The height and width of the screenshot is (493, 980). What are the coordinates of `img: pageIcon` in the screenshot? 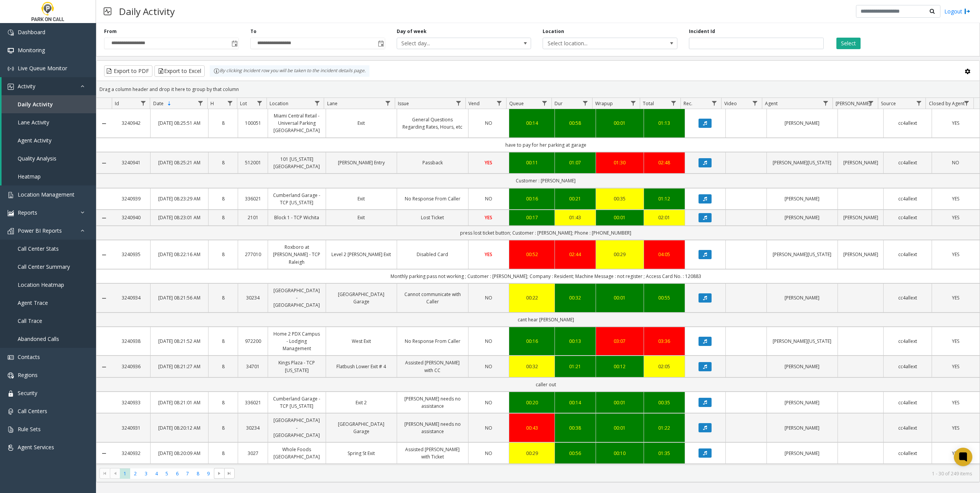 It's located at (108, 11).